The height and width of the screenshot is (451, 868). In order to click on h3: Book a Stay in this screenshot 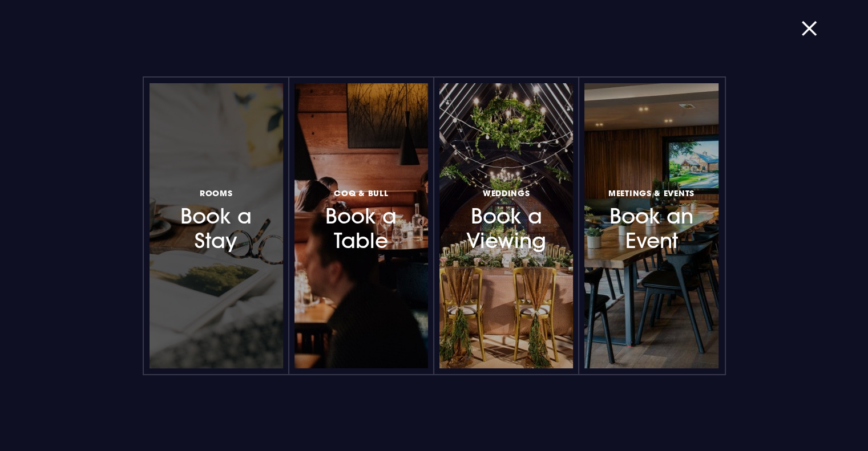, I will do `click(216, 220)`.